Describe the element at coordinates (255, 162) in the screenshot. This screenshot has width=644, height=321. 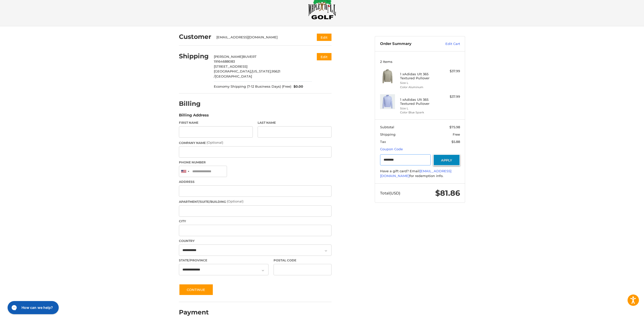
I see `label: Phone Number` at that location.